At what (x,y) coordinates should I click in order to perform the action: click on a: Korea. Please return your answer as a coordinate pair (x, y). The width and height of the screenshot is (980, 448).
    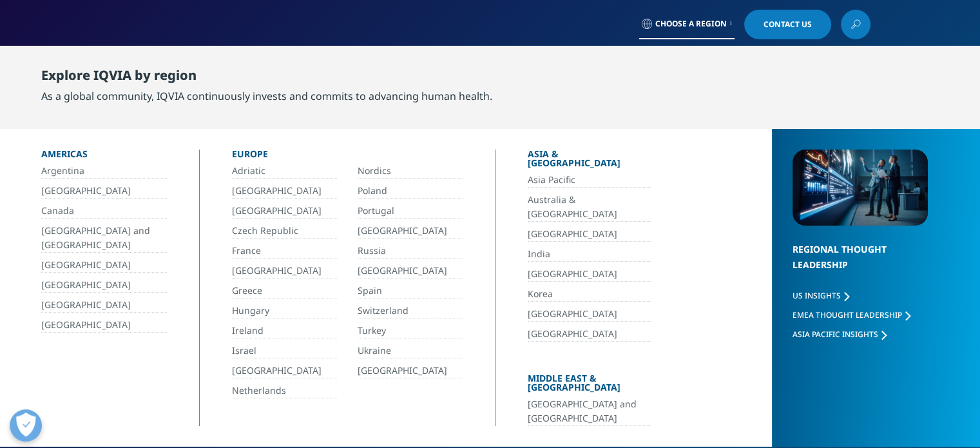
    Looking at the image, I should click on (590, 294).